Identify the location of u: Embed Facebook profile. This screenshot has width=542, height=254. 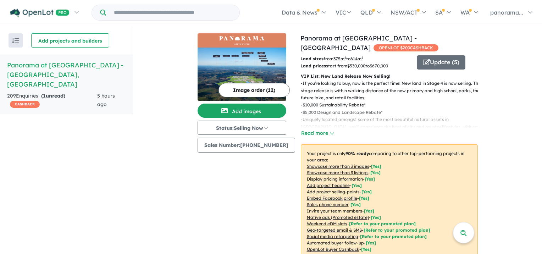
(332, 198).